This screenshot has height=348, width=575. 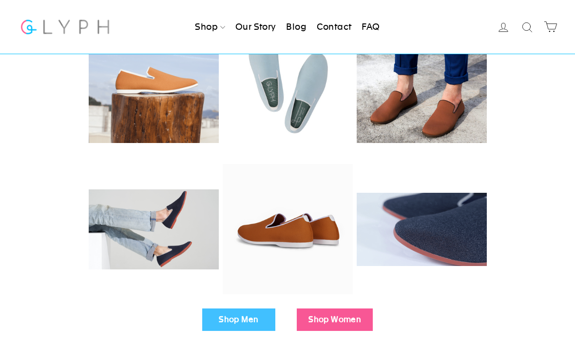 I want to click on a: Shop Men, so click(x=239, y=319).